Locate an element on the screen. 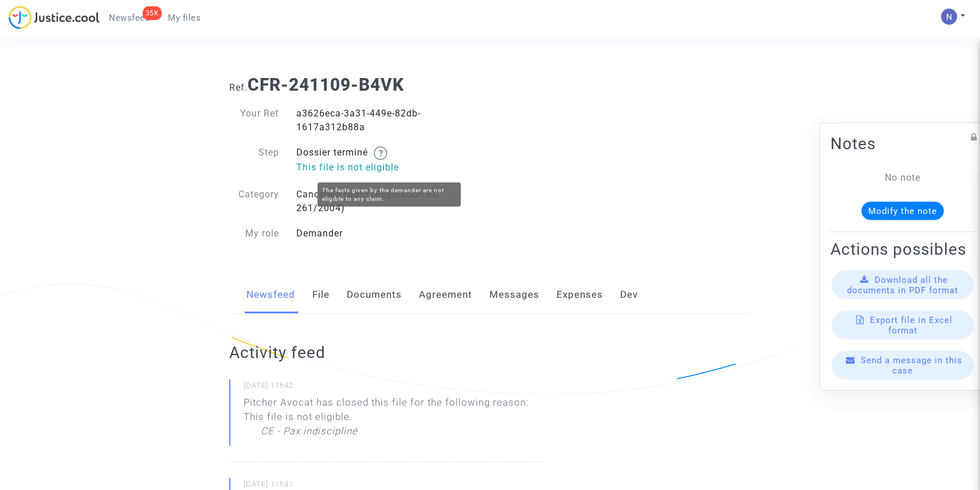  a: Agreement is located at coordinates (445, 294).